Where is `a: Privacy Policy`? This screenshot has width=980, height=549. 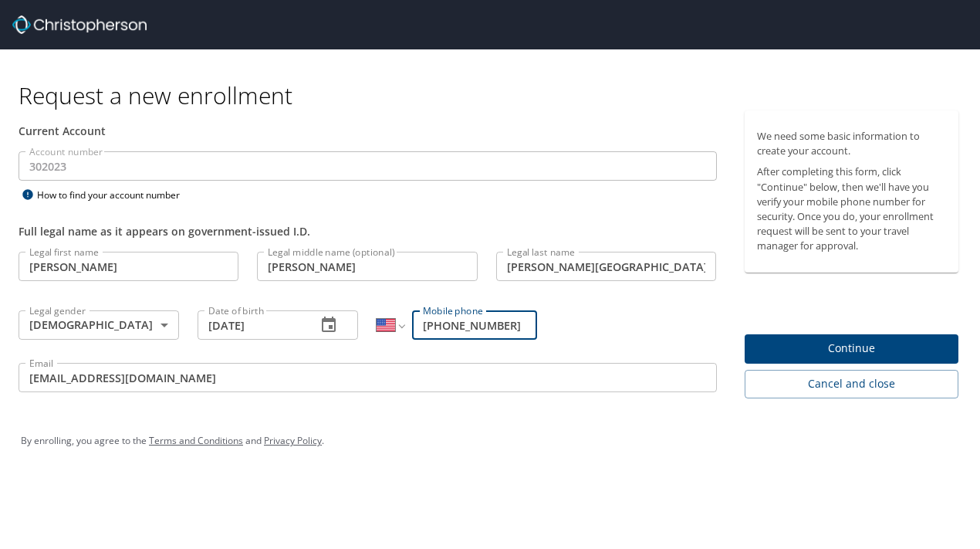
a: Privacy Policy is located at coordinates (293, 440).